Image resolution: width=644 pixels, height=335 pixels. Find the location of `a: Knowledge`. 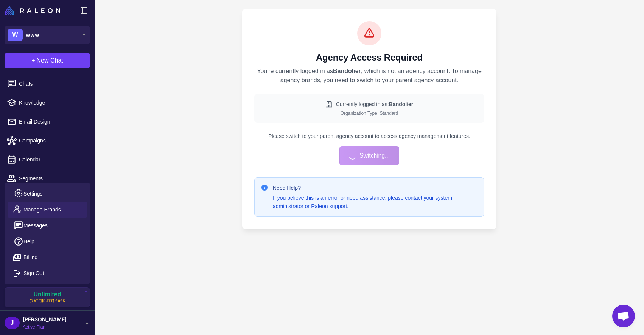

a: Knowledge is located at coordinates (47, 102).